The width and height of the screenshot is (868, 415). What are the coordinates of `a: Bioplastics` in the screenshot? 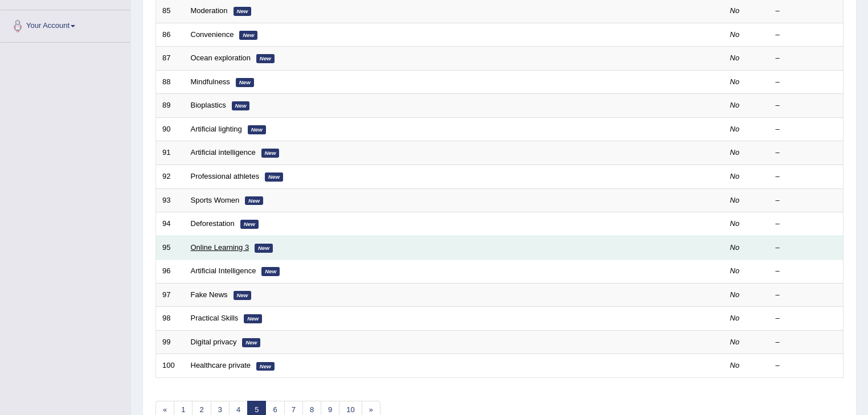 It's located at (209, 105).